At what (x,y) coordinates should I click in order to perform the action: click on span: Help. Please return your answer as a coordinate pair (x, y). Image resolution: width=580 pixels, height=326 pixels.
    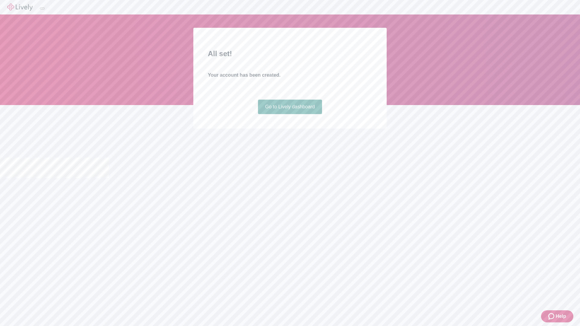
    Looking at the image, I should click on (561, 317).